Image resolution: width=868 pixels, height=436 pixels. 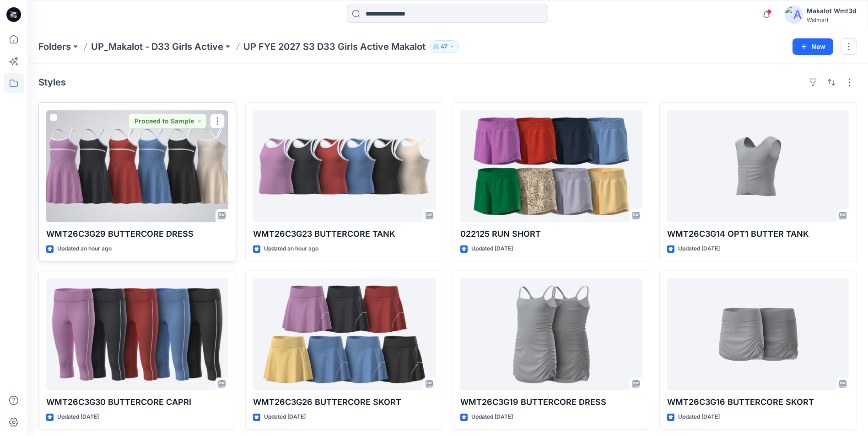 What do you see at coordinates (551, 166) in the screenshot?
I see `a: 022125 RUN SHORT` at bounding box center [551, 166].